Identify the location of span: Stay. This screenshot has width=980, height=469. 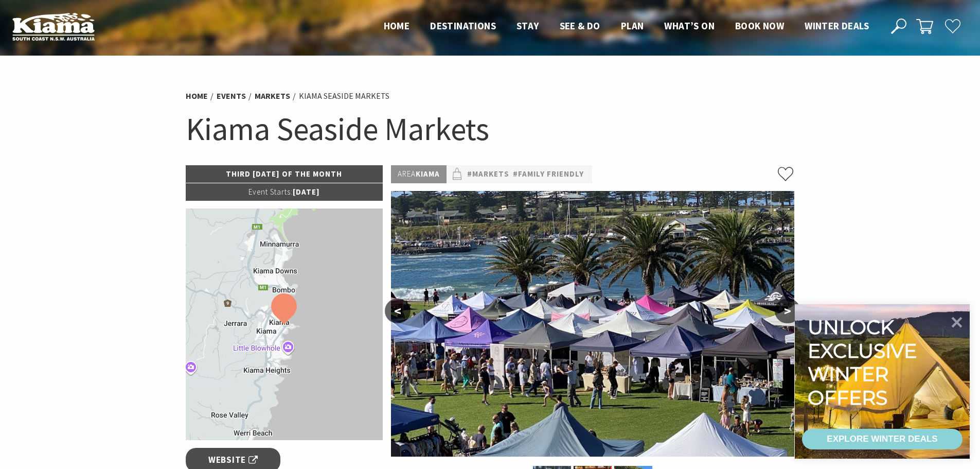
(528, 26).